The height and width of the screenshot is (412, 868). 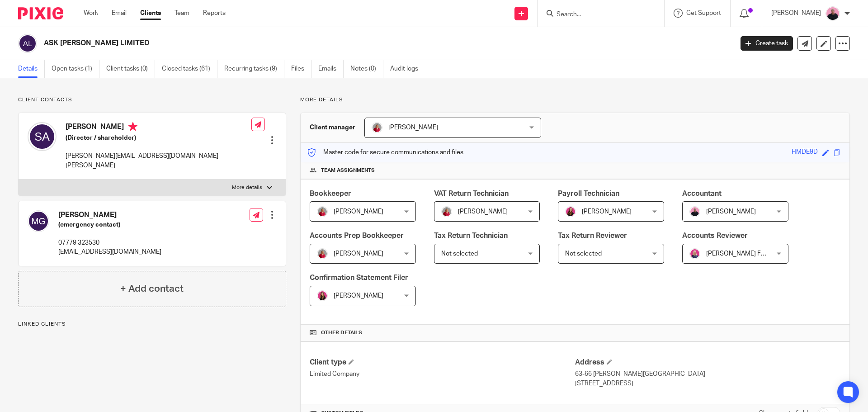 I want to click on p: Linked clients, so click(x=152, y=324).